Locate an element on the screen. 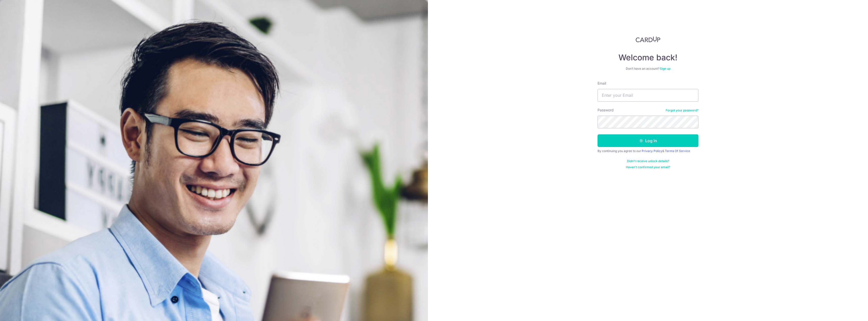  div: By continuing you agree to our & is located at coordinates (648, 151).